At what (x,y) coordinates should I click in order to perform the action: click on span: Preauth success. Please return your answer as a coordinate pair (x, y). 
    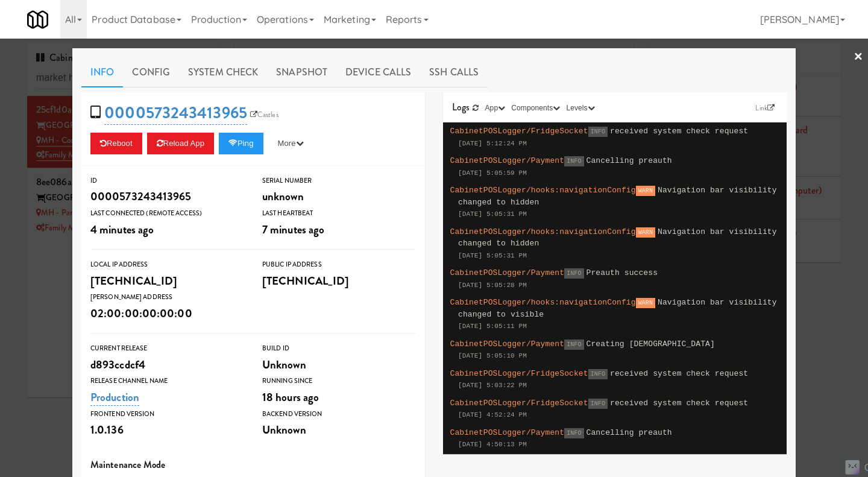
    Looking at the image, I should click on (622, 273).